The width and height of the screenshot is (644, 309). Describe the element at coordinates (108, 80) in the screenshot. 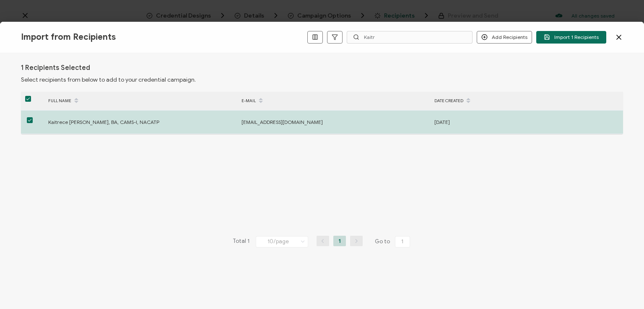

I see `span: Select recipients from below to add to your credential campaign.` at that location.